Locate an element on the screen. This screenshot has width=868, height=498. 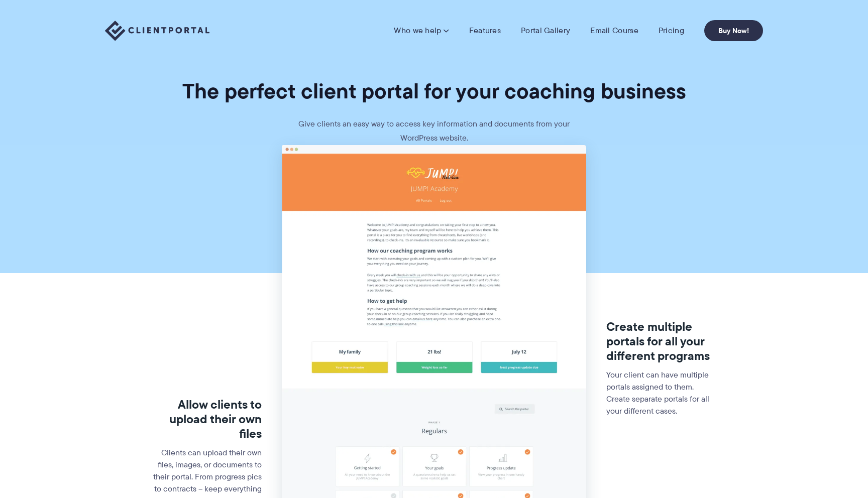
a: Email Course is located at coordinates (614, 31).